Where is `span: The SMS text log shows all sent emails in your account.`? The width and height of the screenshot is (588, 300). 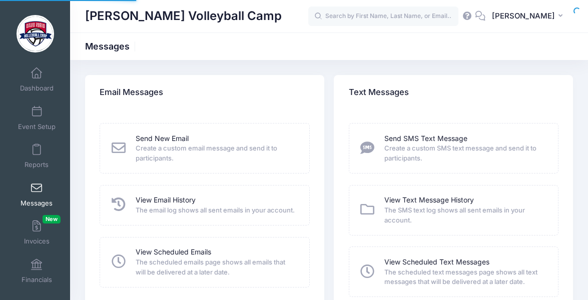
span: The SMS text log shows all sent emails in your account. is located at coordinates (465, 215).